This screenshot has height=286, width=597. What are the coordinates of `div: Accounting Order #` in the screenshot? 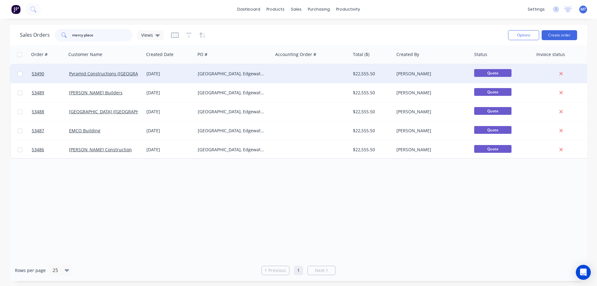 It's located at (296, 54).